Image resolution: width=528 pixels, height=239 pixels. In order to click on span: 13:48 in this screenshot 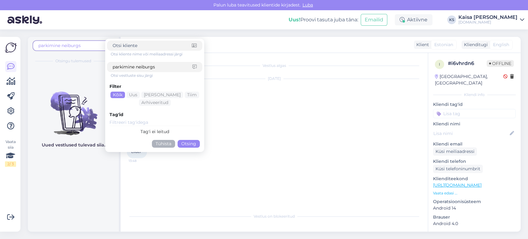, I will do `click(140, 161)`.